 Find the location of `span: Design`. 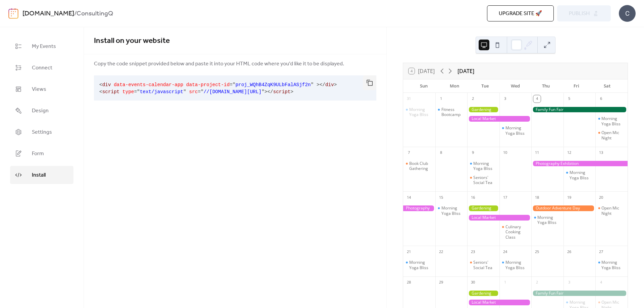

span: Design is located at coordinates (40, 111).